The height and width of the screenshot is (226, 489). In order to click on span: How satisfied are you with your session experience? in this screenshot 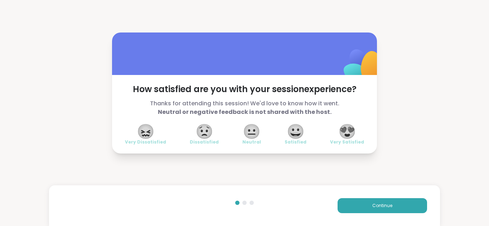, I will do `click(244, 89)`.